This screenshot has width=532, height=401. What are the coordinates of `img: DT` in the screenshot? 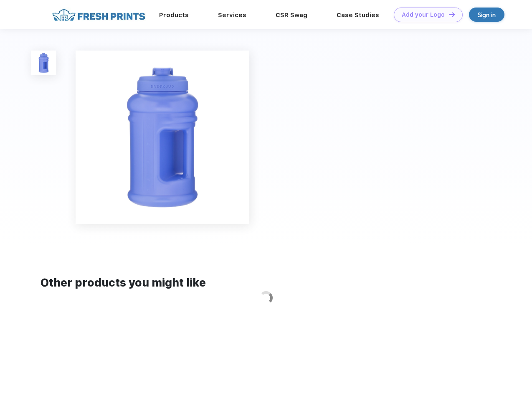 It's located at (452, 14).